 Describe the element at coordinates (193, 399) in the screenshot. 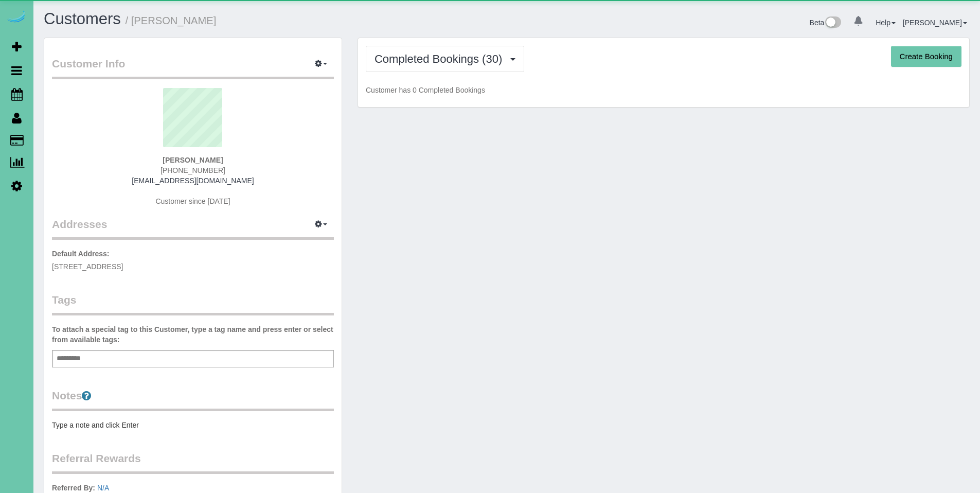

I see `legend: Notes` at that location.